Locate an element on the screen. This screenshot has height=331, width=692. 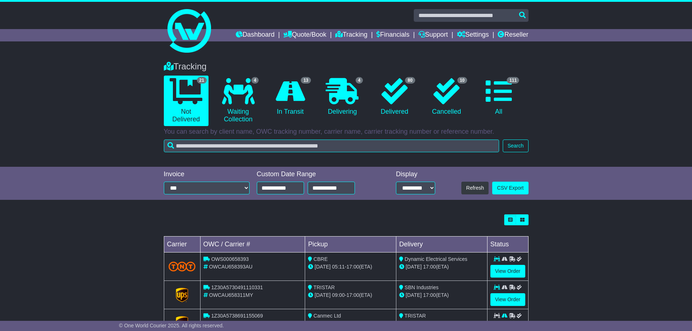
div: Display is located at coordinates (416, 174).